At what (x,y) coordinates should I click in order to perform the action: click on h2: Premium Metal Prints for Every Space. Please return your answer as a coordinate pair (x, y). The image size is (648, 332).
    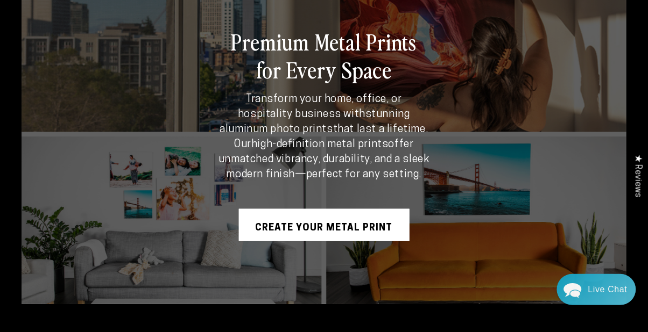
    Looking at the image, I should click on (324, 55).